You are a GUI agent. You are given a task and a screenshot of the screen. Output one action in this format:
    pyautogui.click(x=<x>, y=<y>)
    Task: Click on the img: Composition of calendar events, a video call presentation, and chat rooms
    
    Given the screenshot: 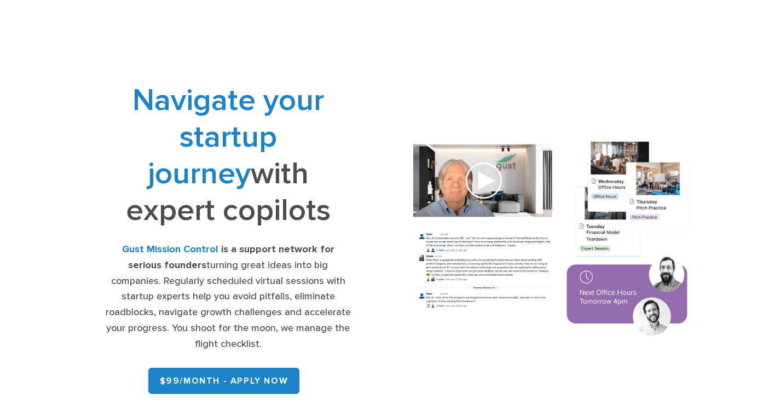 What is the action you would take?
    pyautogui.click(x=552, y=240)
    